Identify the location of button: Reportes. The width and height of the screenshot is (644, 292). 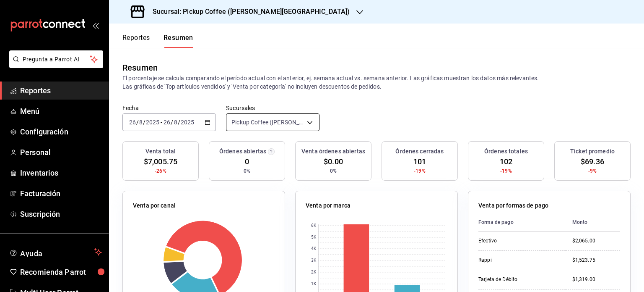
(136, 41).